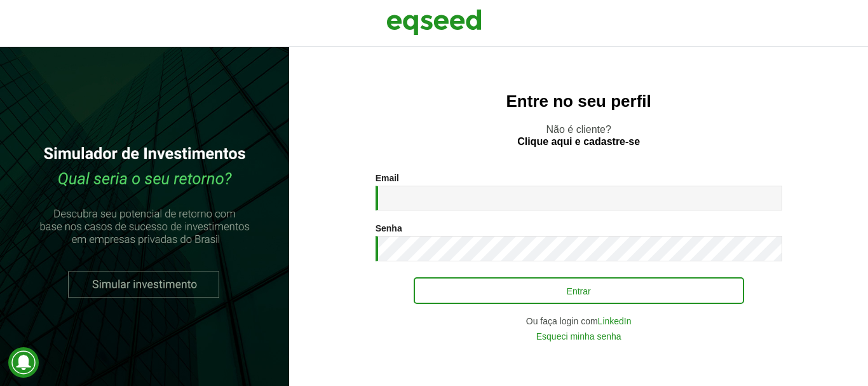  What do you see at coordinates (434, 22) in the screenshot?
I see `img: EqSeed Logo` at bounding box center [434, 22].